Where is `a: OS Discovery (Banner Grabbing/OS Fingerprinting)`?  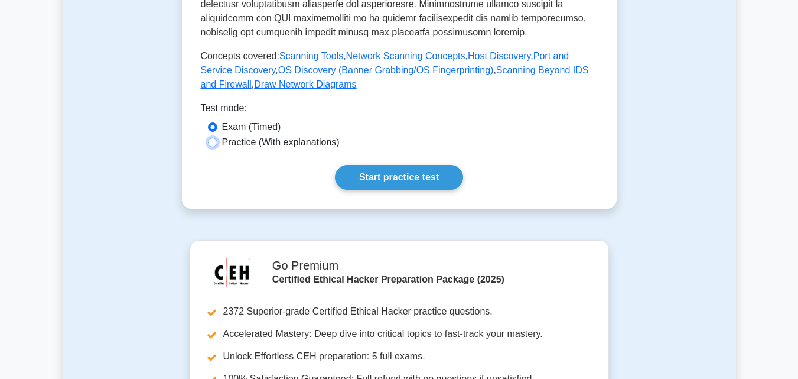
a: OS Discovery (Banner Grabbing/OS Fingerprinting) is located at coordinates (386, 70).